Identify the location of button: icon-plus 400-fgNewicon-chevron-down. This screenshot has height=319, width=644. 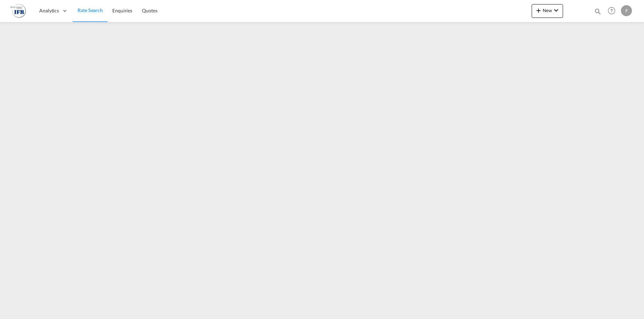
(547, 11).